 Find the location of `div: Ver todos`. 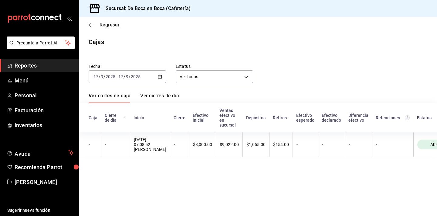

div: Ver todos is located at coordinates (214, 77).